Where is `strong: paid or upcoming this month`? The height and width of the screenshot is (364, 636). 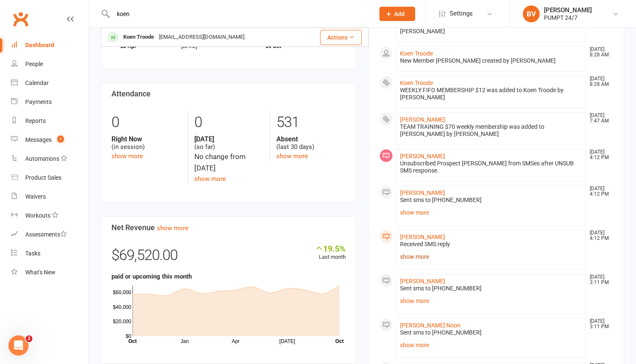
strong: paid or upcoming this month is located at coordinates (152, 276).